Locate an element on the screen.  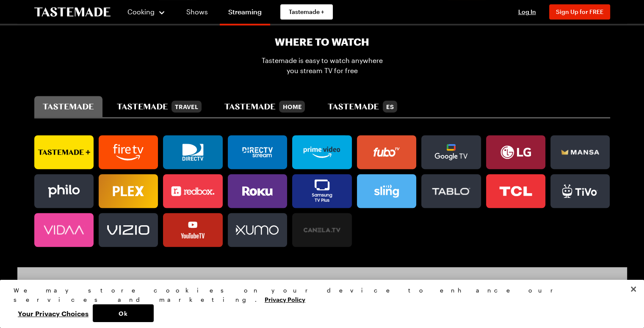
span: Tastemade is easy to watch anywhere you stream TV for free is located at coordinates (322, 66).